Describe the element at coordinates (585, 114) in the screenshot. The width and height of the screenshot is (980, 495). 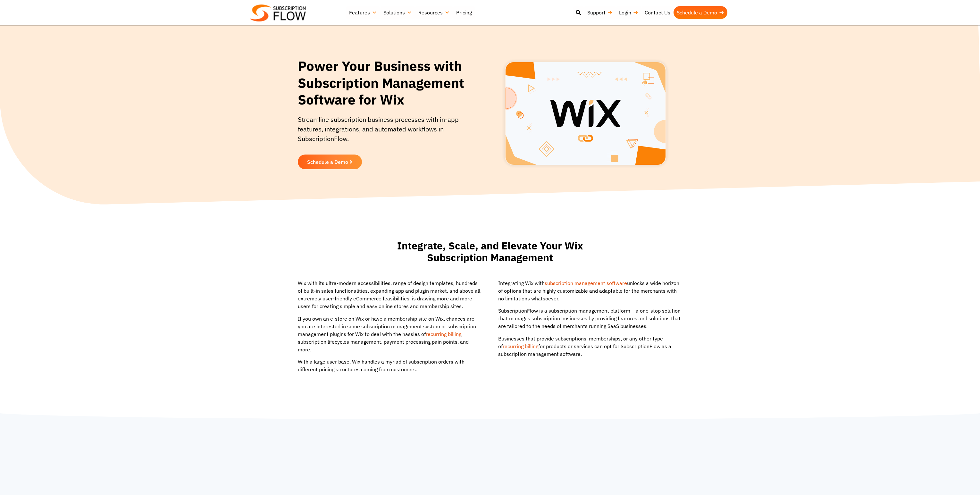
I see `img: Subscription-management-software-for-Wix` at that location.